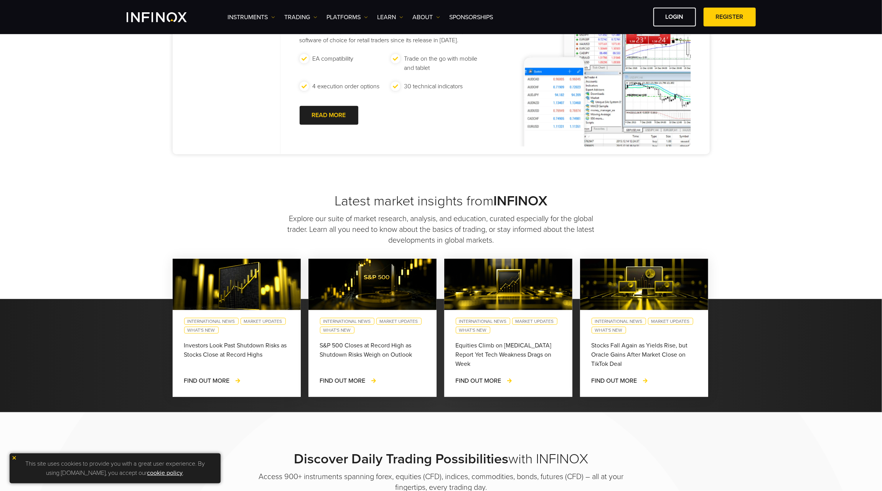  Describe the element at coordinates (471, 17) in the screenshot. I see `a: SPONSORSHIPS` at that location.